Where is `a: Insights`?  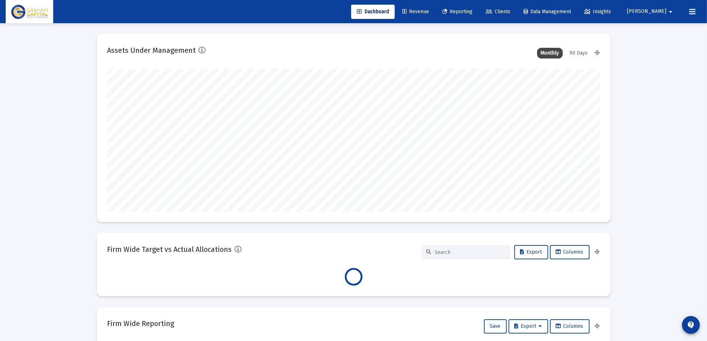 a: Insights is located at coordinates (598, 12).